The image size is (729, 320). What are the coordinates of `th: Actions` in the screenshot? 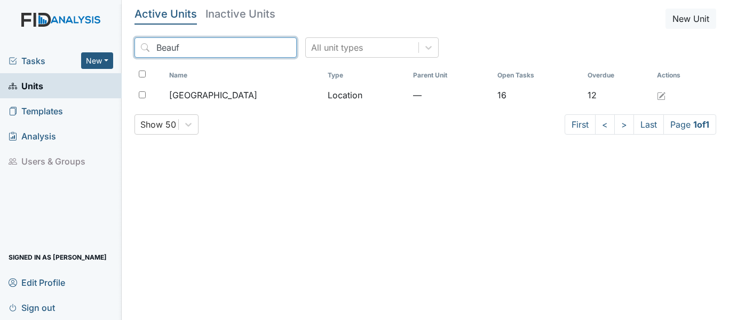 It's located at (680, 75).